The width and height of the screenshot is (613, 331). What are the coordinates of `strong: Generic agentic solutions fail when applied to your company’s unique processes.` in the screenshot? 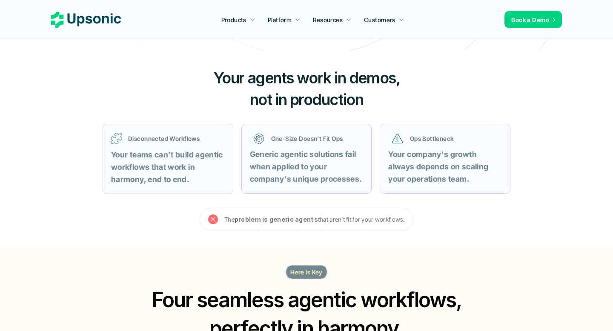 It's located at (306, 167).